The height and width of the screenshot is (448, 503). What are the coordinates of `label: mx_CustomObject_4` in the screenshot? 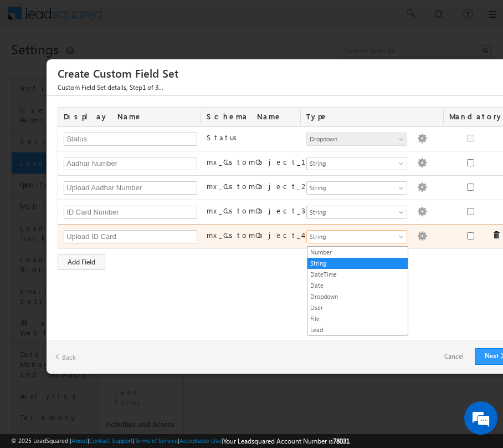 It's located at (254, 235).